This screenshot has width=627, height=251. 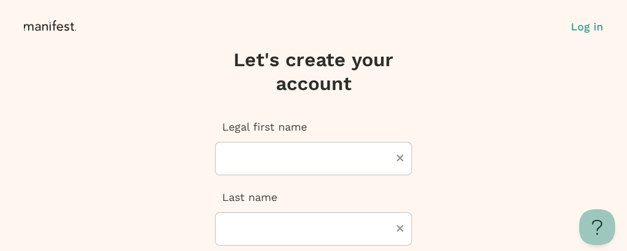 What do you see at coordinates (587, 27) in the screenshot?
I see `p: Log in` at bounding box center [587, 27].